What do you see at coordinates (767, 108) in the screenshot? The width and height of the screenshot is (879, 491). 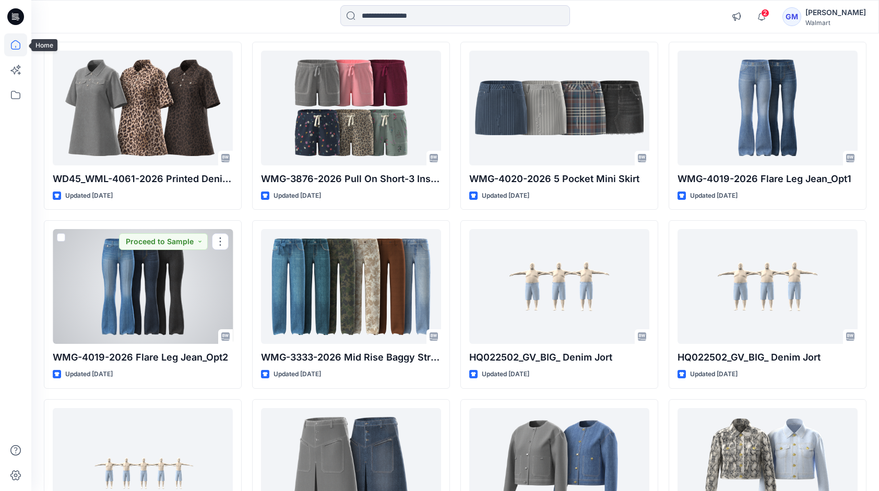 I see `a: WMG-4019-2026 Flare Leg Jean_Opt1` at bounding box center [767, 108].